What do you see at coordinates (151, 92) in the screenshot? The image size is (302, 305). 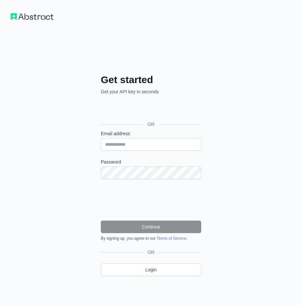 I see `p: Get your API key in seconds` at bounding box center [151, 92].